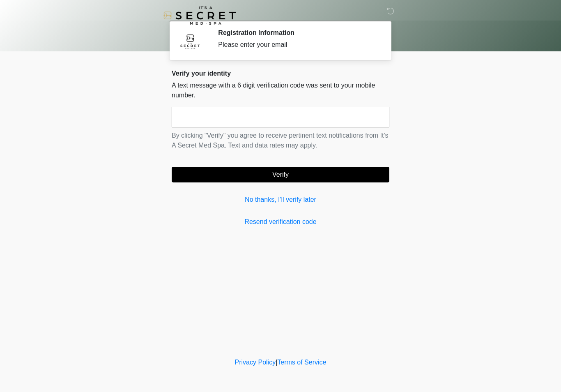 The width and height of the screenshot is (561, 392). I want to click on img: Agent Avatar, so click(190, 41).